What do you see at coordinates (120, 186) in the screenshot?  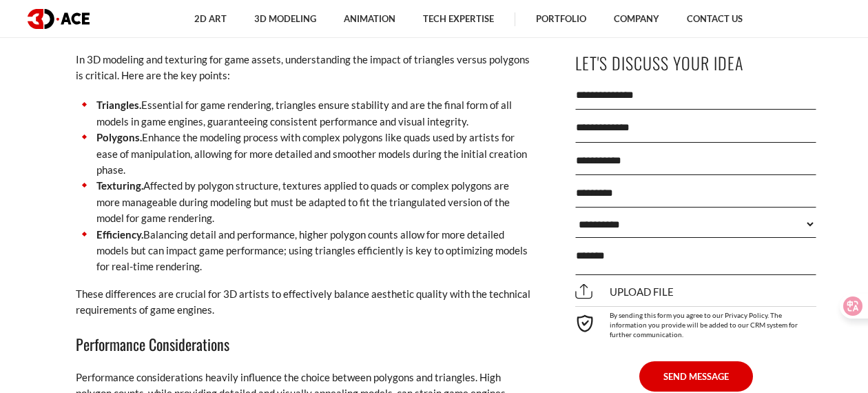 I see `strong: Texturing.` at bounding box center [120, 186].